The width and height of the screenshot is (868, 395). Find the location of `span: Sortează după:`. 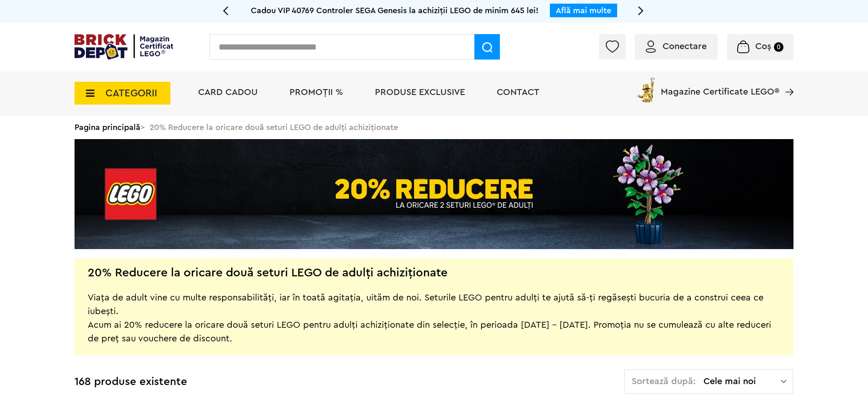

span: Sortează după: is located at coordinates (663, 381).